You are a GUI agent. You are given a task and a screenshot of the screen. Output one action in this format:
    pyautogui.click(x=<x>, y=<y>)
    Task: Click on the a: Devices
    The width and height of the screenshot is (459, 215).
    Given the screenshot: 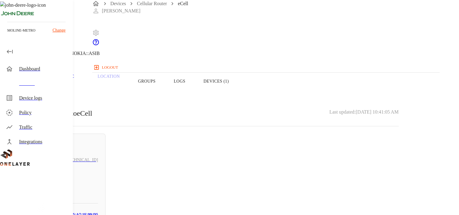 What is the action you would take?
    pyautogui.click(x=118, y=3)
    